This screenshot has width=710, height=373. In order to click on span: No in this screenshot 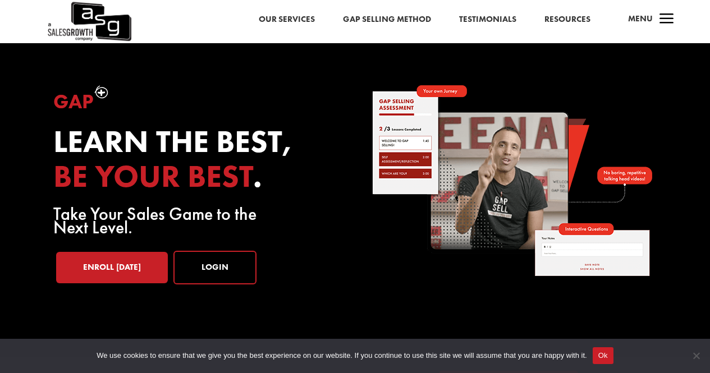, I will do `click(696, 356)`.